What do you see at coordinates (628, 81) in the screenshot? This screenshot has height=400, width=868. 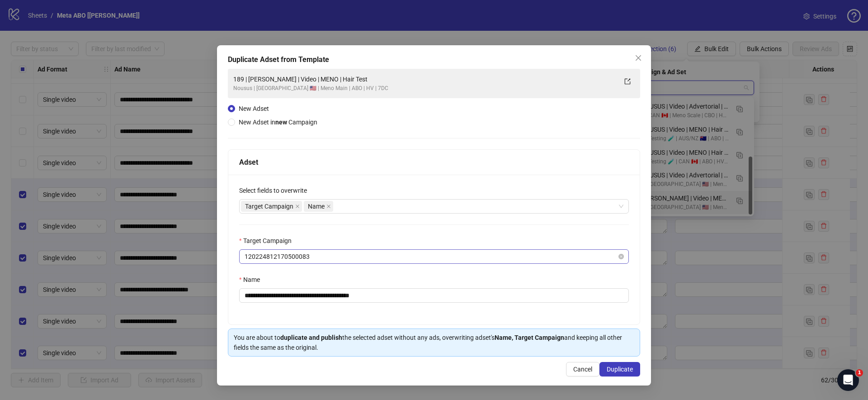 I see `span: export` at bounding box center [628, 81].